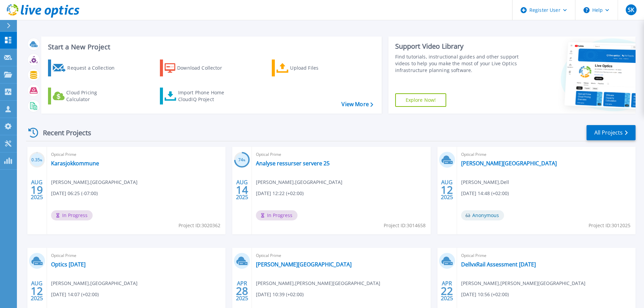 Image resolution: width=644 pixels, height=308 pixels. What do you see at coordinates (242, 160) in the screenshot?
I see `h3: 74` at bounding box center [242, 160].